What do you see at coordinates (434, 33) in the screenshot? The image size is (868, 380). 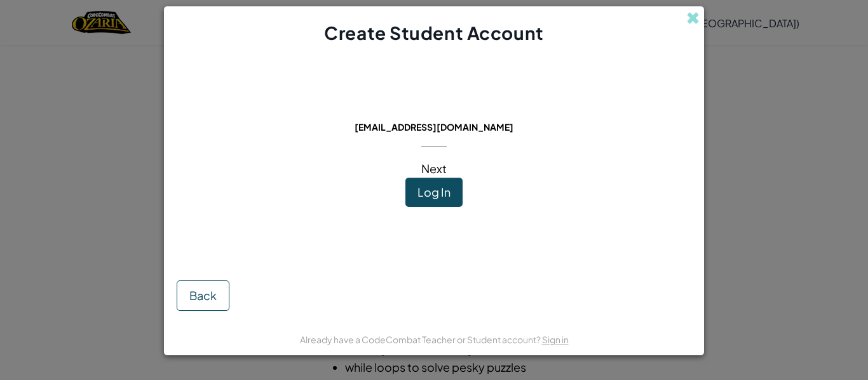 I see `span: Create Student Account` at bounding box center [434, 33].